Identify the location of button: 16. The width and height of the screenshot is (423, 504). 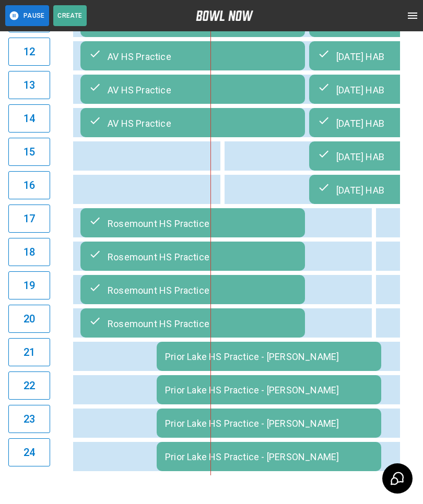
(30, 186).